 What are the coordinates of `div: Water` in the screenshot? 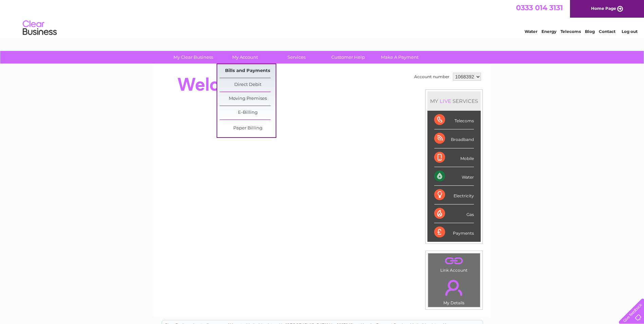 It's located at (454, 177).